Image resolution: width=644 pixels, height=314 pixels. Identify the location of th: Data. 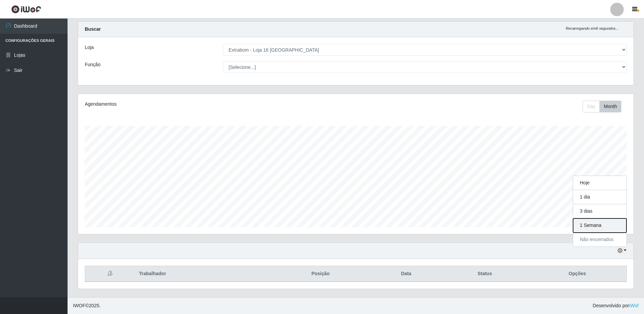
(406, 274).